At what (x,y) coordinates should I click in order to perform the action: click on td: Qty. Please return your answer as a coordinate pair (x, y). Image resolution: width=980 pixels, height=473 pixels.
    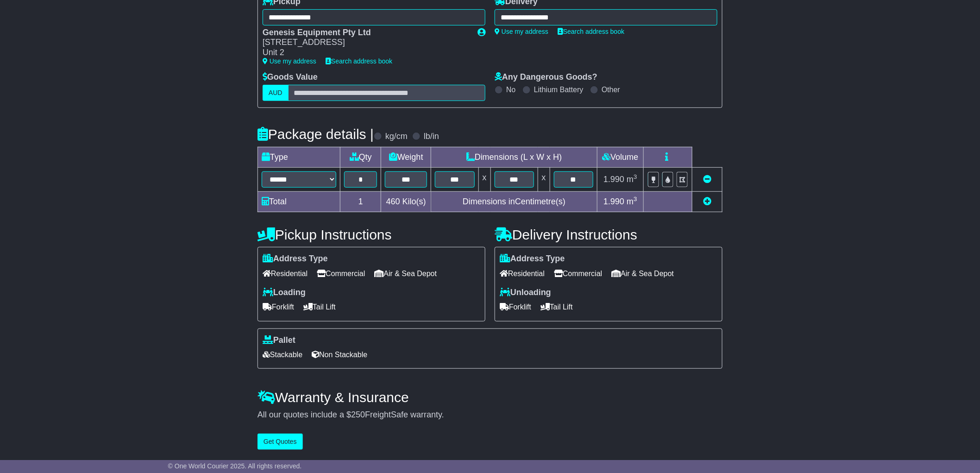
    Looking at the image, I should click on (360, 157).